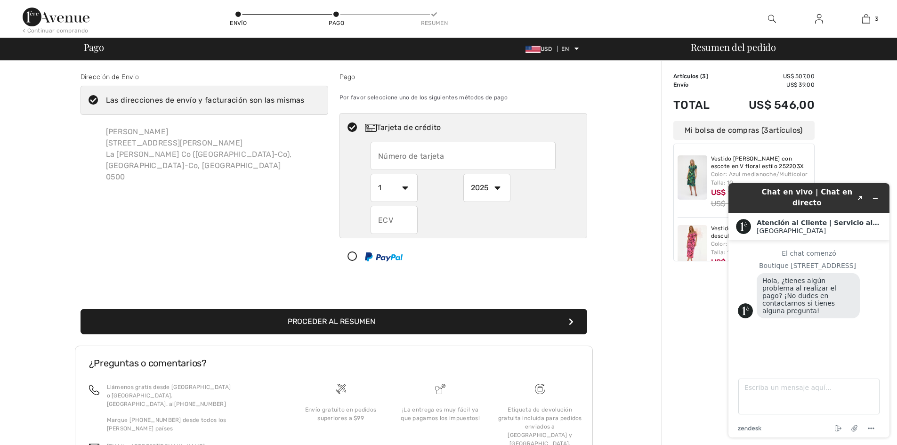 The width and height of the screenshot is (897, 445). What do you see at coordinates (692, 177) in the screenshot?
I see `img: Vestido cruzado con escote en V floral estilo 252203X` at bounding box center [692, 177].